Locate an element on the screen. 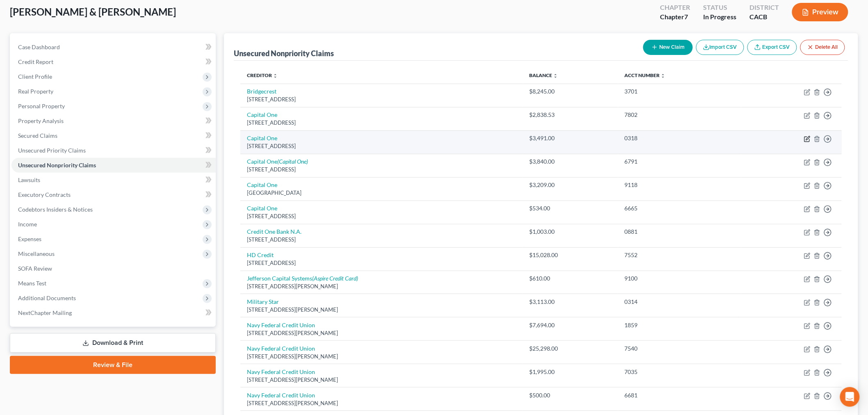 This screenshot has height=415, width=868. span: Property Analysis is located at coordinates (41, 121).